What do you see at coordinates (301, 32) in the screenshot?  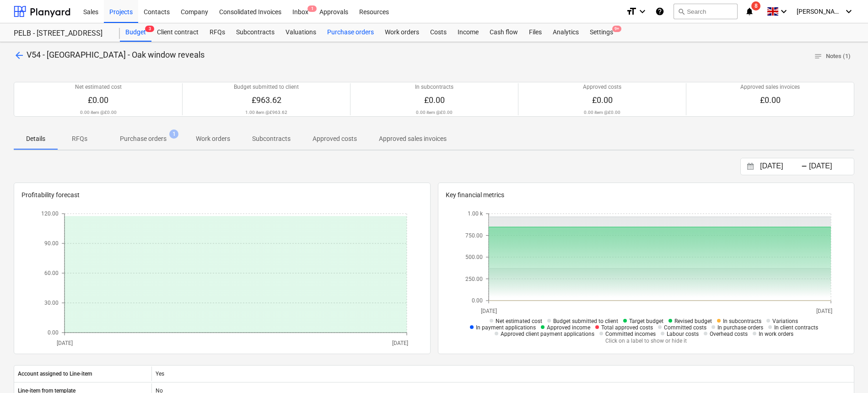 I see `div: Valuations` at bounding box center [301, 32].